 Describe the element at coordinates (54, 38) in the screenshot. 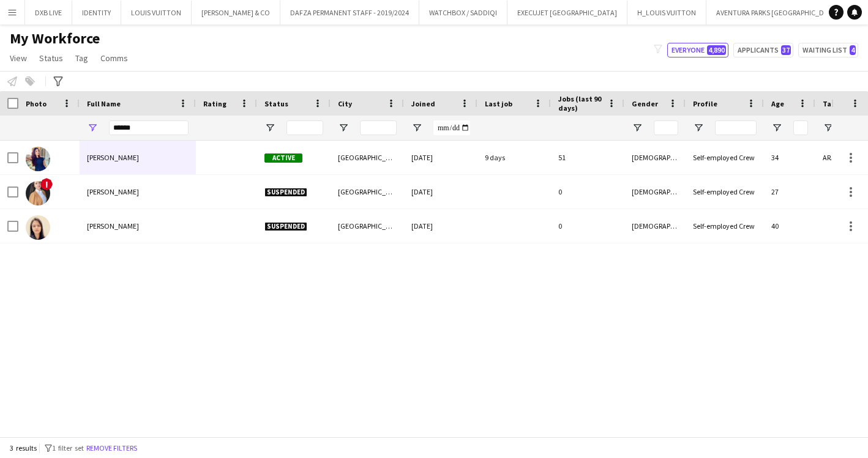

I see `span: My Workforce` at that location.